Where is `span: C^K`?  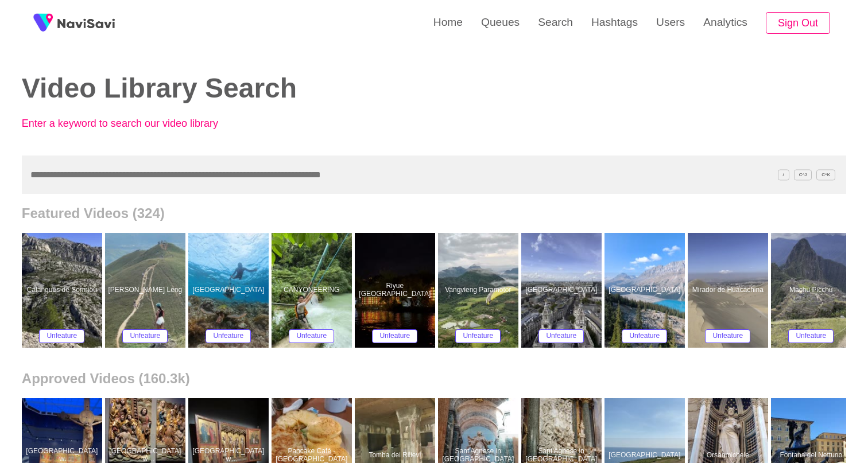
span: C^K is located at coordinates (825, 175).